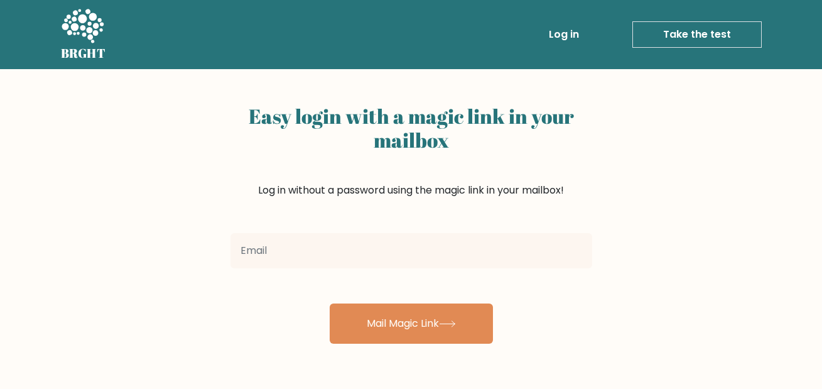 The height and width of the screenshot is (389, 822). What do you see at coordinates (83, 53) in the screenshot?
I see `h5: BRGHT` at bounding box center [83, 53].